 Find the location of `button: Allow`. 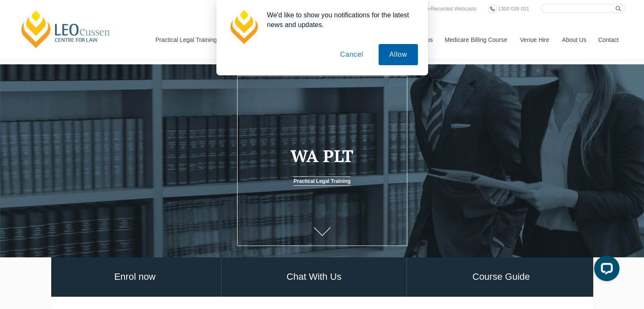

button: Allow is located at coordinates (398, 55).